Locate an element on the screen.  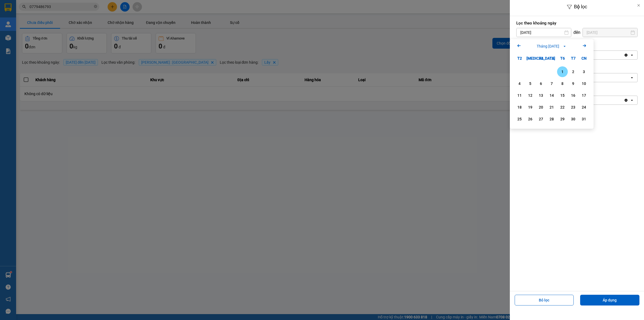
div: 23 is located at coordinates (573, 107).